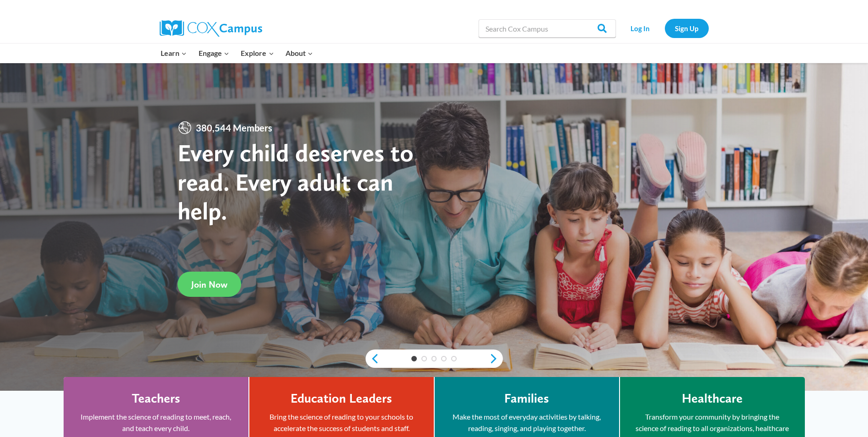  What do you see at coordinates (299, 53) in the screenshot?
I see `span: About` at bounding box center [299, 53].